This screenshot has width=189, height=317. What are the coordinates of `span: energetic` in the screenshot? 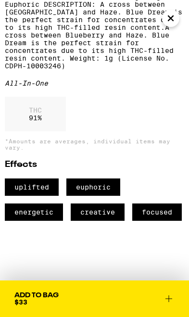 It's located at (34, 212).